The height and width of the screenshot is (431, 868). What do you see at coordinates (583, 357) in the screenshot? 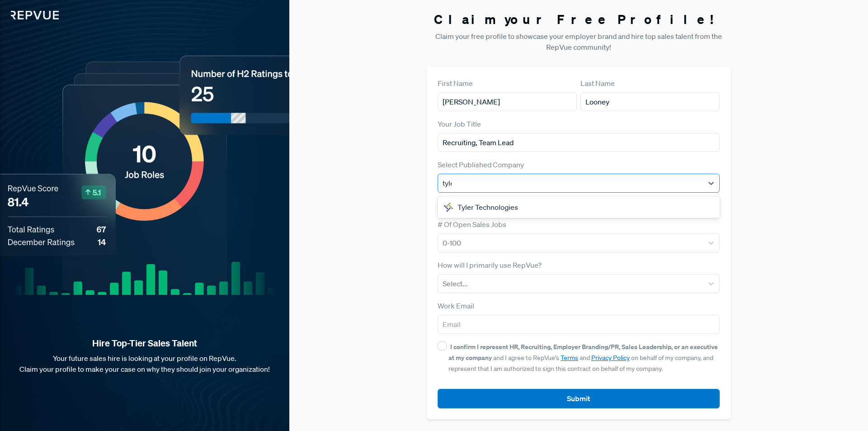
I see `span: and I agree to RepVue’s and on behalf of my company, and represent that I am authorized to sign t...` at bounding box center [583, 357].